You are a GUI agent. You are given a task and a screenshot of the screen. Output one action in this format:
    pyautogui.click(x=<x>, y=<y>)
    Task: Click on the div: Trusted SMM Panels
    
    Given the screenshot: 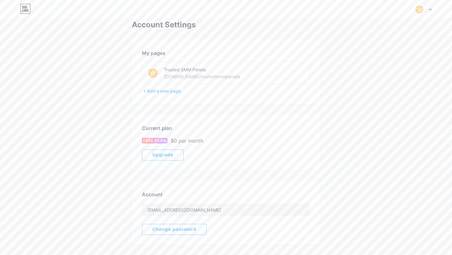 What is the action you would take?
    pyautogui.click(x=208, y=69)
    